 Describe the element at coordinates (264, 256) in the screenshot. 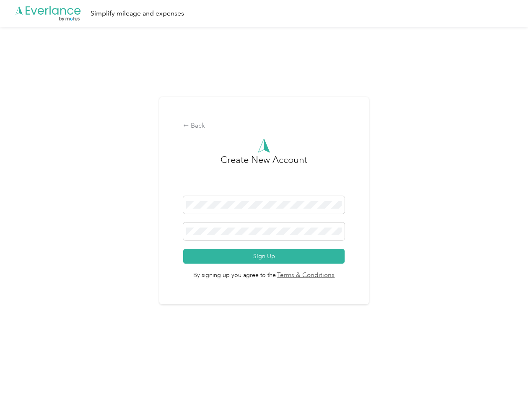

I see `button: Sign Up` at that location.